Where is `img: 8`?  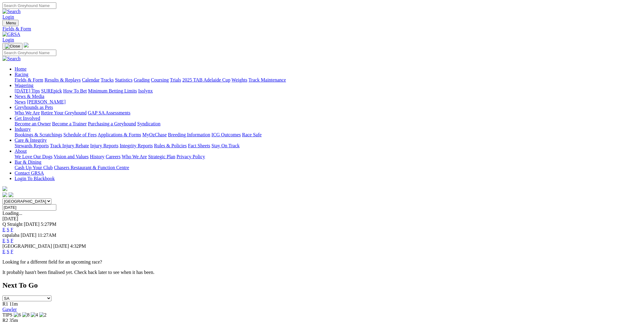
img: 8 is located at coordinates (26, 315).